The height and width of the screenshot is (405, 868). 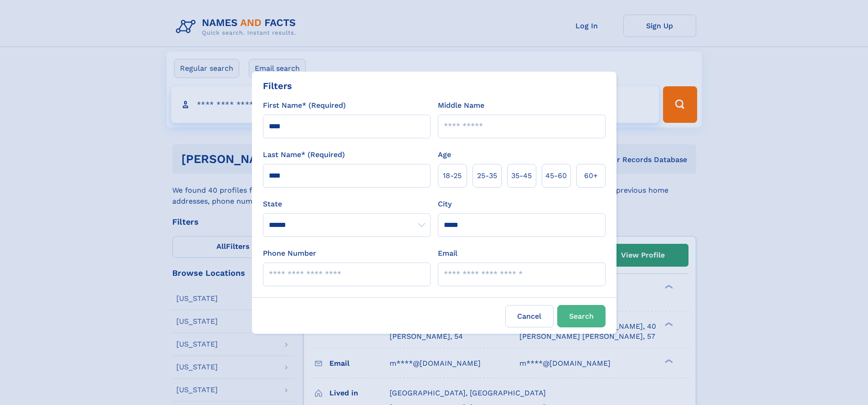 What do you see at coordinates (591, 176) in the screenshot?
I see `span: 60+` at bounding box center [591, 176].